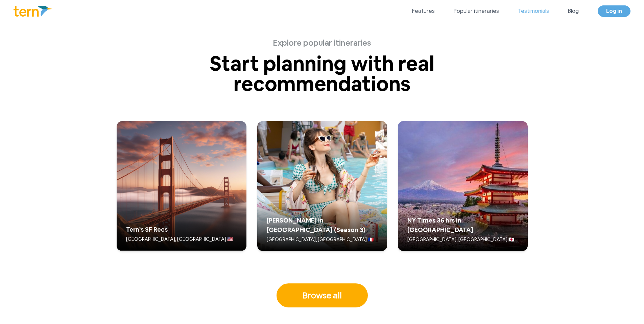 This screenshot has height=324, width=644. What do you see at coordinates (322, 43) in the screenshot?
I see `p: Explore popular itineraries` at bounding box center [322, 43].